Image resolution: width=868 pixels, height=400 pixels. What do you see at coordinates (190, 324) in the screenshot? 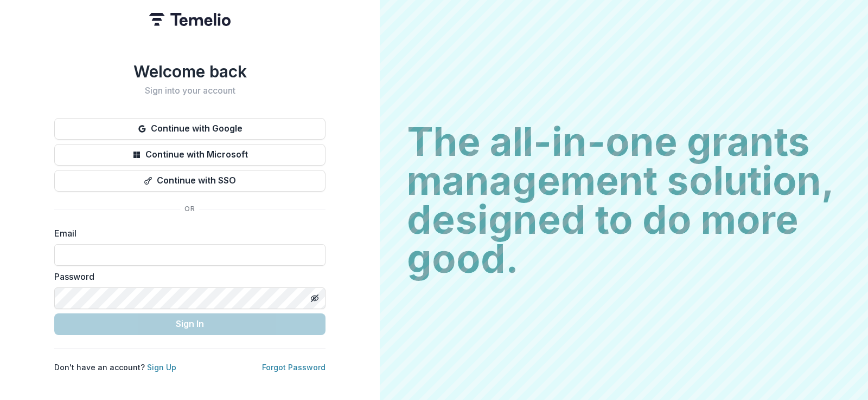
I see `button: Sign In` at bounding box center [190, 324].